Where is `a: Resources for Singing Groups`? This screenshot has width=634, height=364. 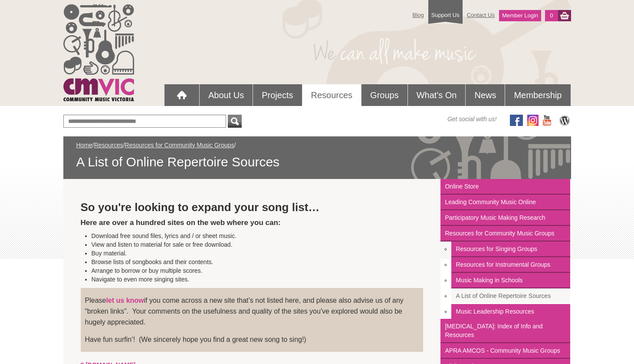
a: Resources for Singing Groups is located at coordinates (511, 249).